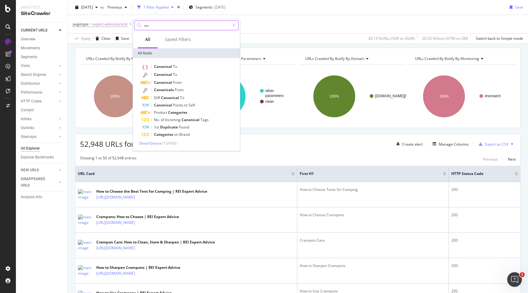 The width and height of the screenshot is (528, 293). What do you see at coordinates (155, 7) in the screenshot?
I see `button: 1 Filter Applied` at bounding box center [155, 7].